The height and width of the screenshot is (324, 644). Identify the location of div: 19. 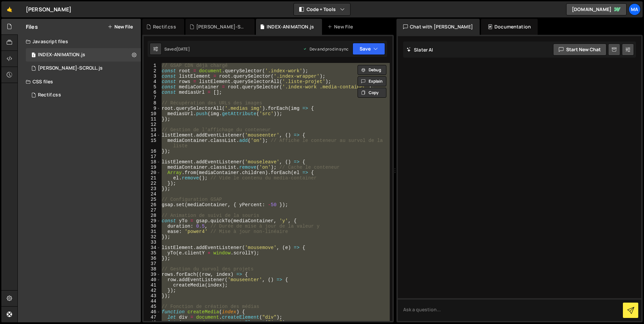
(152, 167).